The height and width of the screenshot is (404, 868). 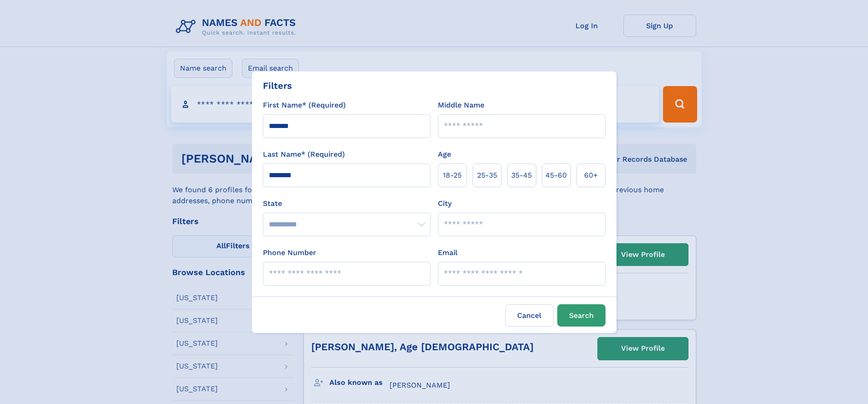 I want to click on span: 45‑60, so click(x=556, y=175).